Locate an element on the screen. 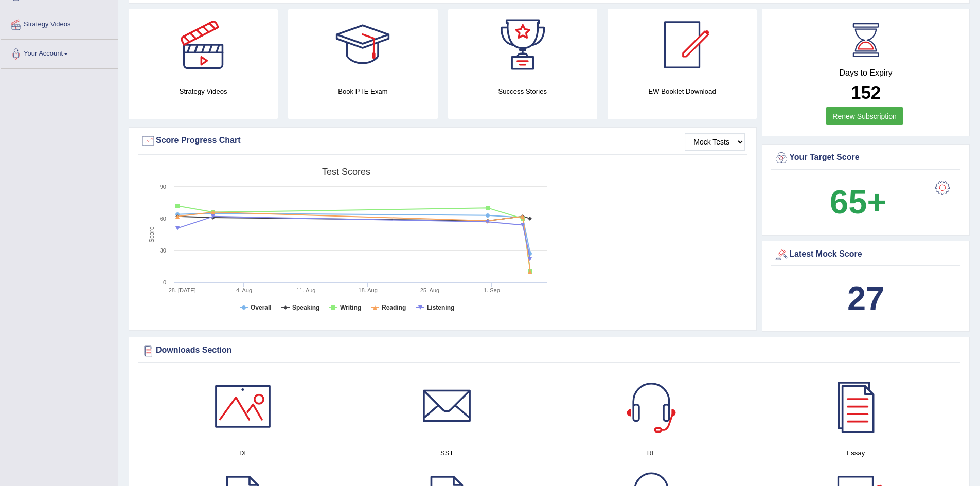 This screenshot has height=486, width=980. div: Score Progress Chart is located at coordinates (442, 141).